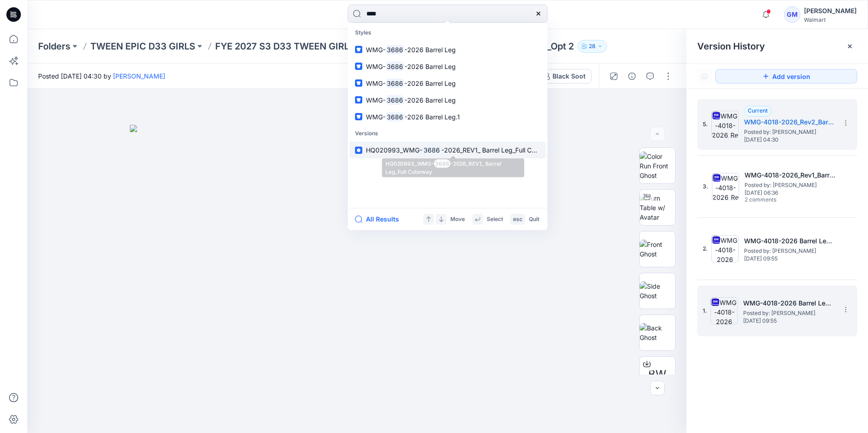  What do you see at coordinates (457, 220) in the screenshot?
I see `p: Move` at bounding box center [457, 220].